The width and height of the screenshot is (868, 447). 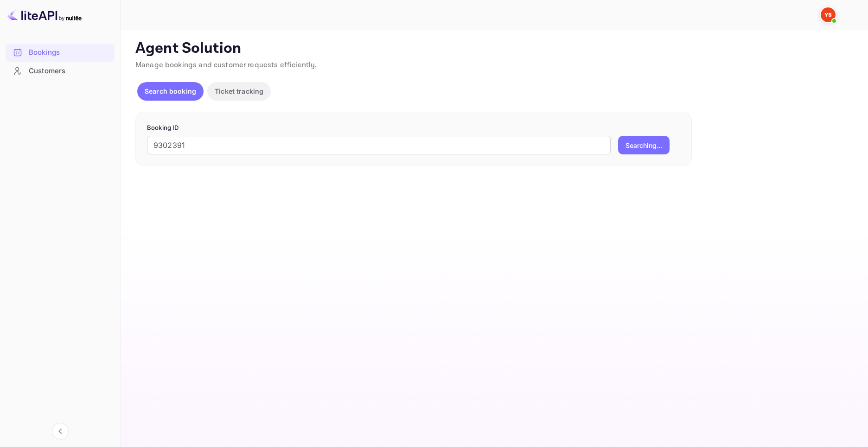 I want to click on button: Collapse navigation, so click(x=60, y=431).